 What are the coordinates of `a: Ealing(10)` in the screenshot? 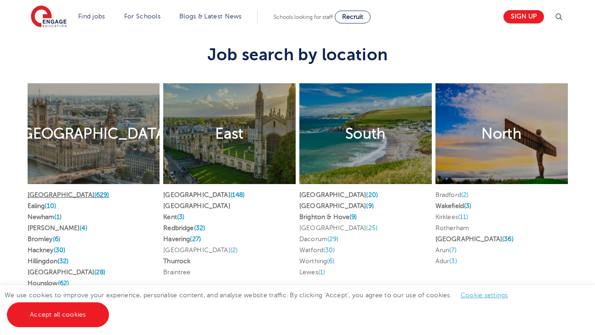 It's located at (42, 205).